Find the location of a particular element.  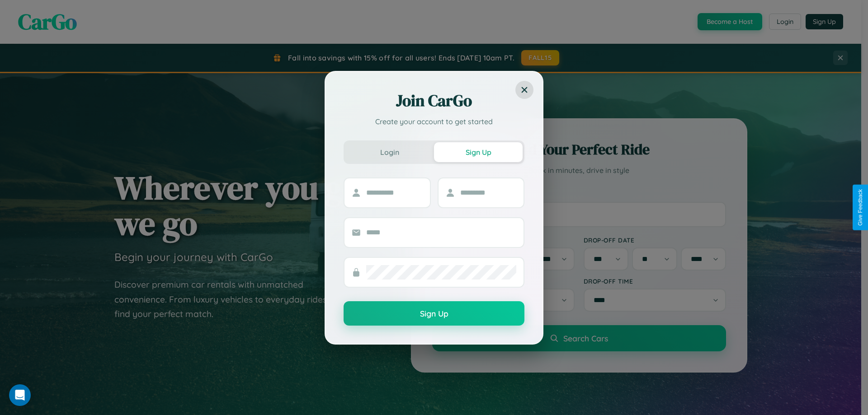

h2: Join CarGo is located at coordinates (434, 101).